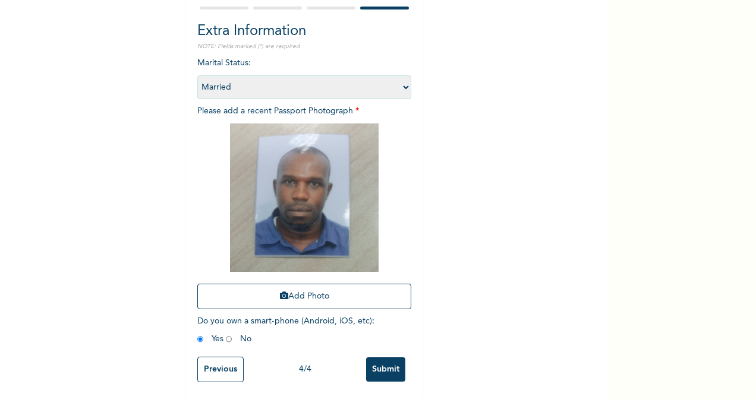 This screenshot has width=756, height=400. What do you see at coordinates (286, 330) in the screenshot?
I see `span: Do you own a smart-phone (Android, iOS, etc) : Yes No` at bounding box center [286, 330].